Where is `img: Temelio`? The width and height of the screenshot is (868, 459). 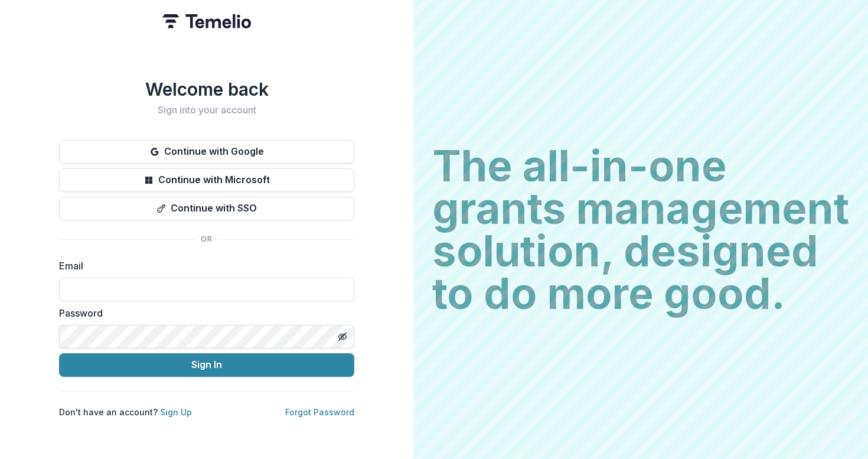 img: Temelio is located at coordinates (207, 22).